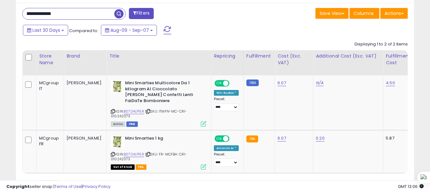  What do you see at coordinates (320, 83) in the screenshot?
I see `a: N/A` at bounding box center [320, 83].